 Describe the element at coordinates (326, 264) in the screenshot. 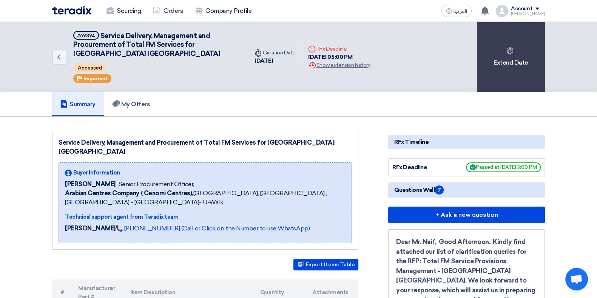

I see `button: Export Items Table` at that location.